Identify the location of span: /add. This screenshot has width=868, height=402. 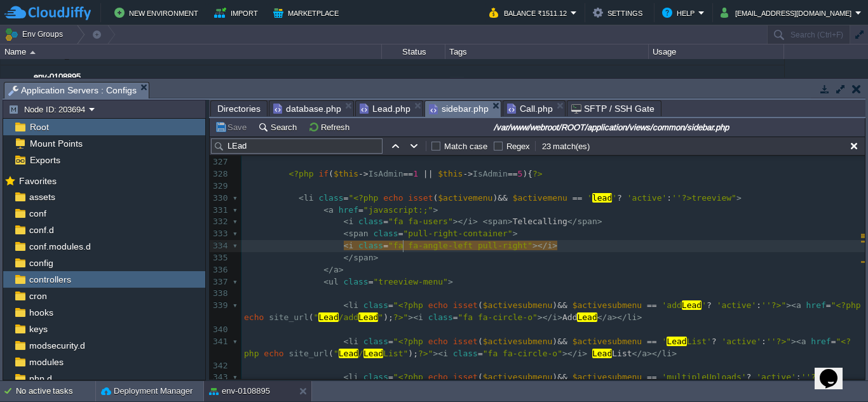
(348, 317).